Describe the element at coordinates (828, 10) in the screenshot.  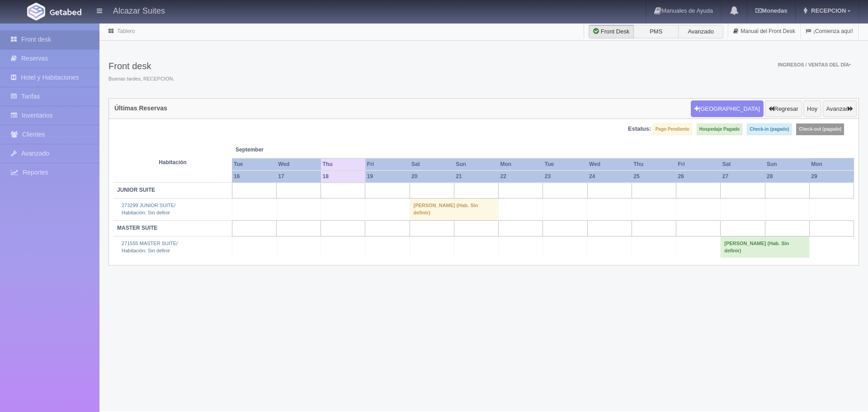
I see `span: RECEPCION` at that location.